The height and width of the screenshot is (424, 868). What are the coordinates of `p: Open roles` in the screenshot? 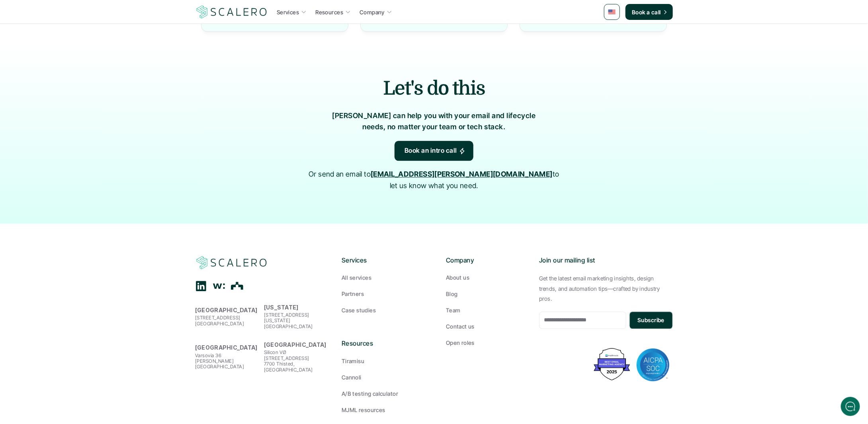 It's located at (460, 342).